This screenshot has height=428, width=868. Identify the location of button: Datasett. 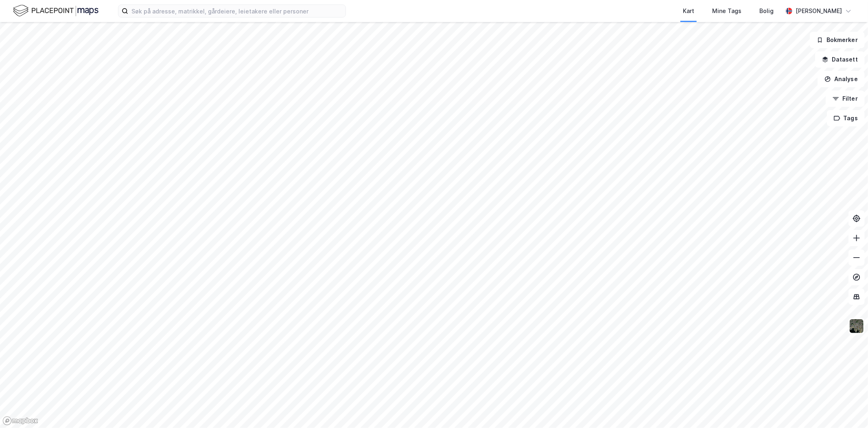
(840, 59).